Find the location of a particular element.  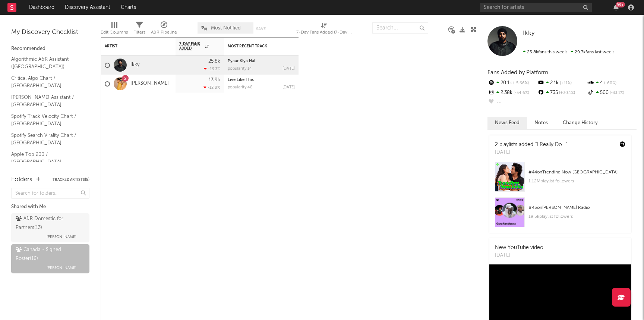

span: +11 % is located at coordinates (565, 83).